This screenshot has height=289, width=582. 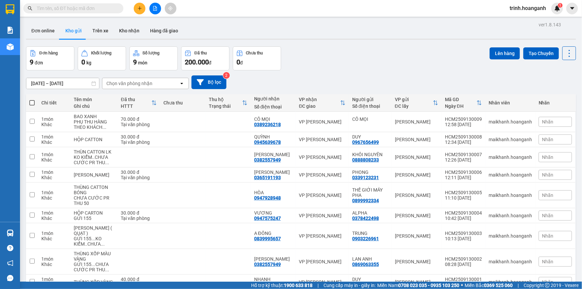 I want to click on span: notification, so click(x=10, y=263).